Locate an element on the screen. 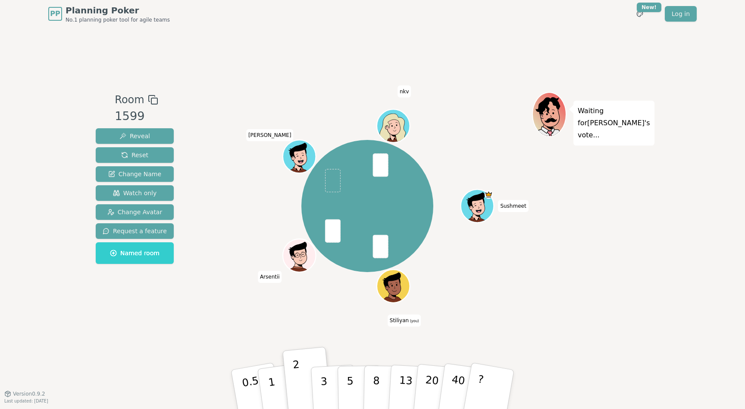  button: Request a feature is located at coordinates (135, 231).